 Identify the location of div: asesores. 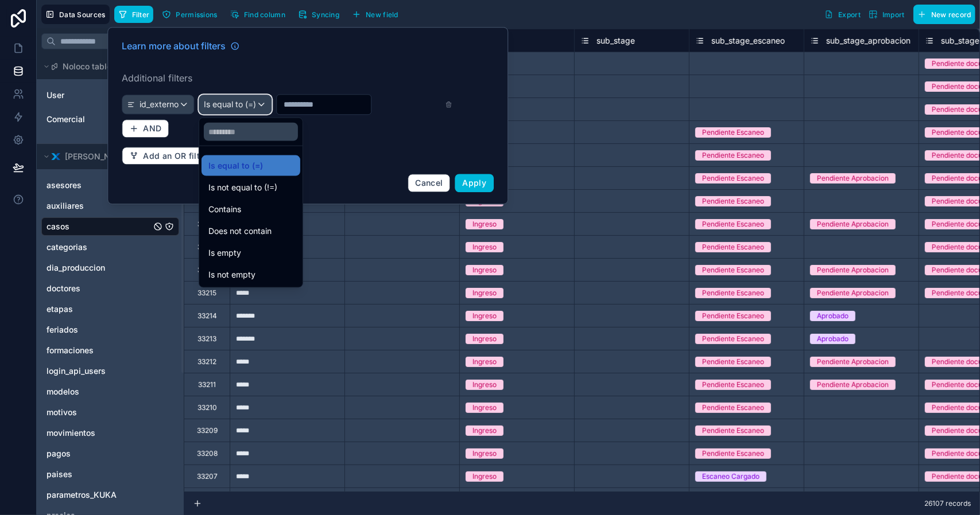
(111, 185).